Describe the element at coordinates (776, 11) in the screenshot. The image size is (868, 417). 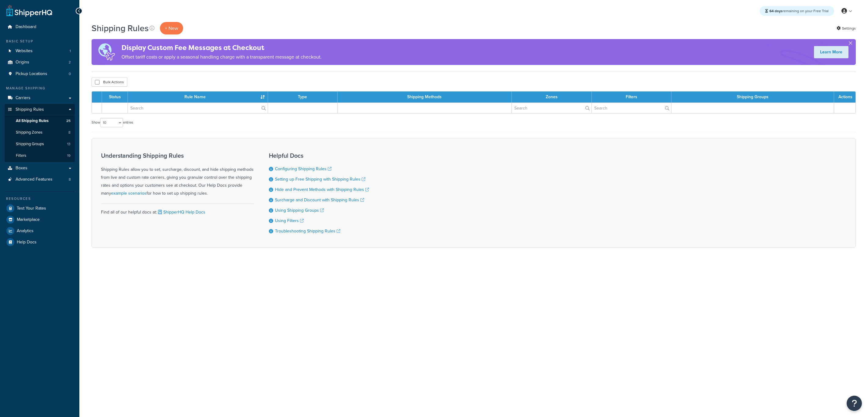
I see `strong: 64 days` at that location.